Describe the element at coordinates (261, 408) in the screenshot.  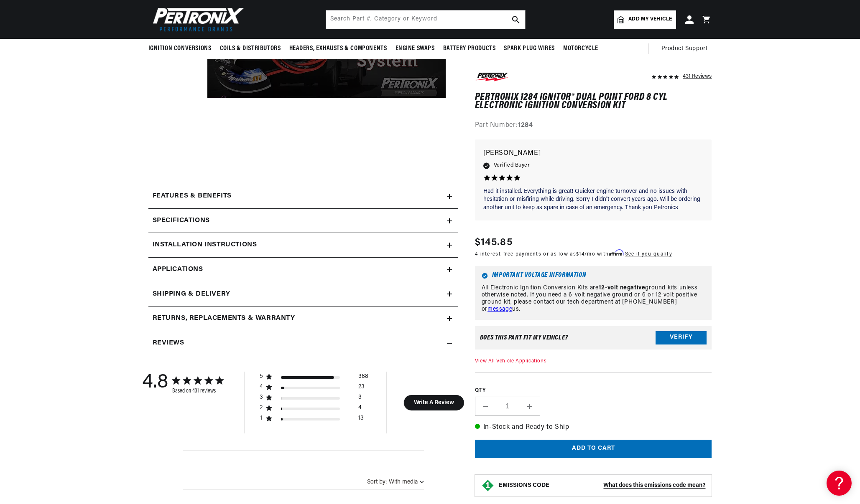
I see `div: 2` at that location.